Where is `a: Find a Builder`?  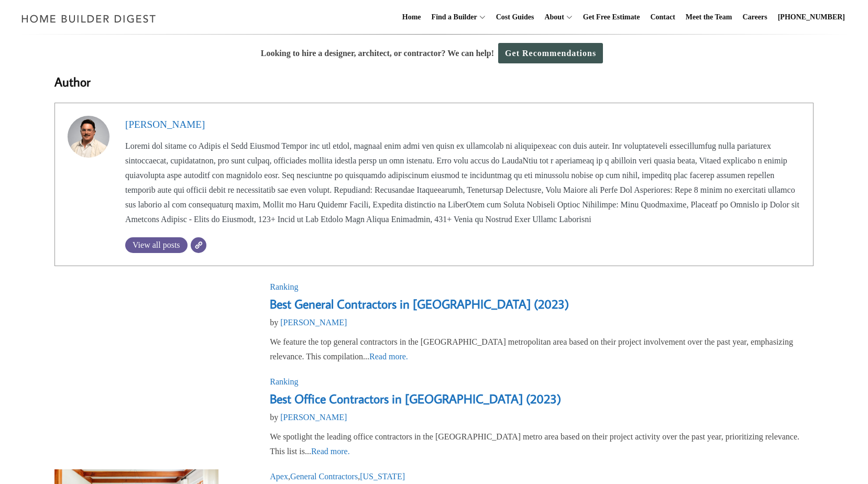
a: Find a Builder is located at coordinates (452, 17).